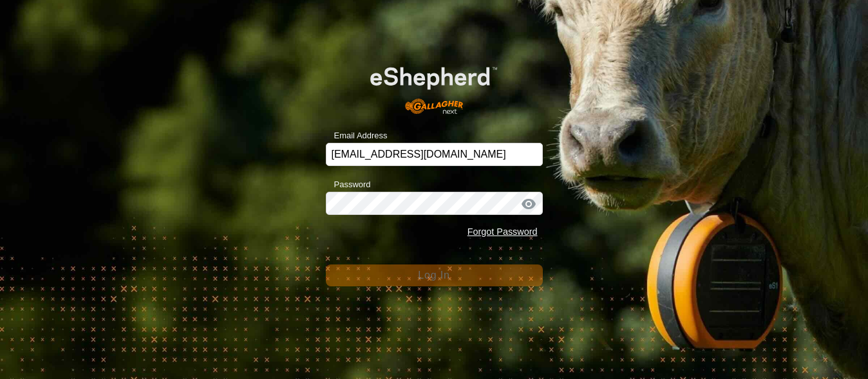 The height and width of the screenshot is (379, 868). I want to click on label: Password, so click(349, 185).